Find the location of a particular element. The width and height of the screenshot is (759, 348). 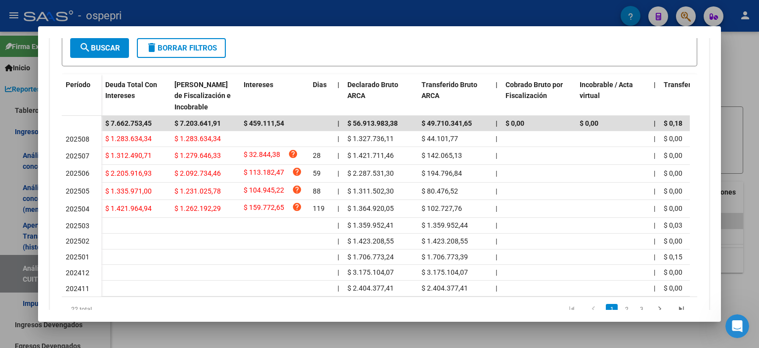

span: $ 194.796,84 is located at coordinates (442, 173).